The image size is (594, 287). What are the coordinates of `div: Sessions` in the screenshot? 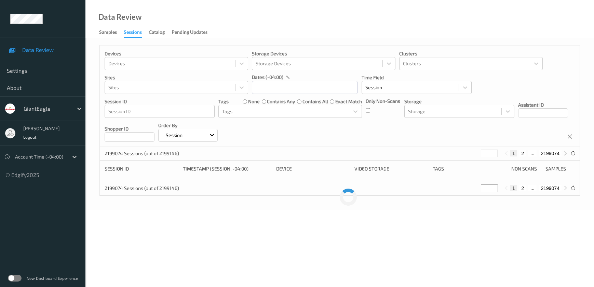 It's located at (133, 33).